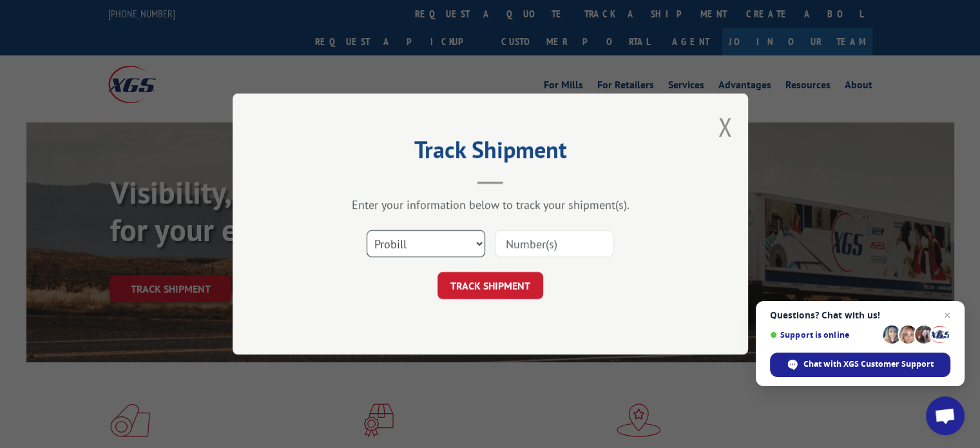  Describe the element at coordinates (490, 153) in the screenshot. I see `h2: Track Shipment` at that location.